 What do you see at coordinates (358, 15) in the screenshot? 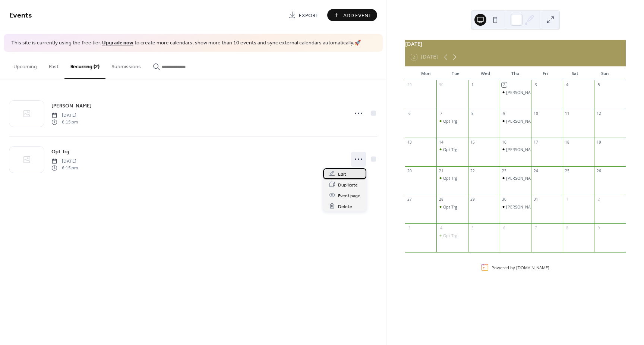
I see `span: Add Event` at bounding box center [358, 15].